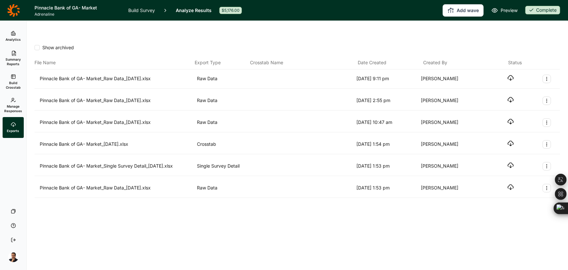  What do you see at coordinates (543, 10) in the screenshot?
I see `div: Complete` at bounding box center [543, 10].